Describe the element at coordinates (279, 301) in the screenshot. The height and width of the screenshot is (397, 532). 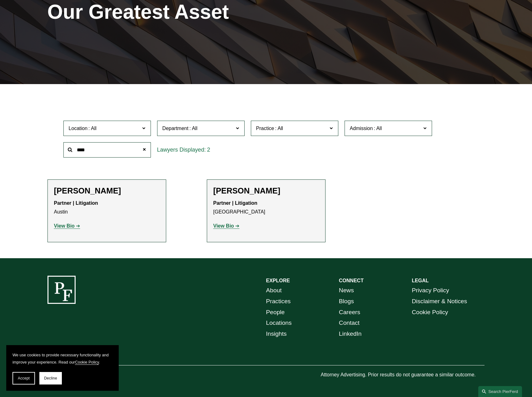
I see `a: Practices` at that location.